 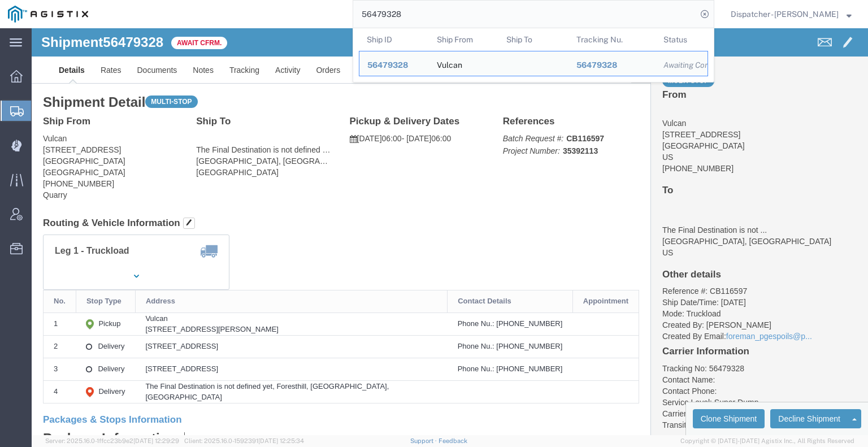 What do you see at coordinates (536, 55) in the screenshot?
I see `table: Search Results` at bounding box center [536, 55].